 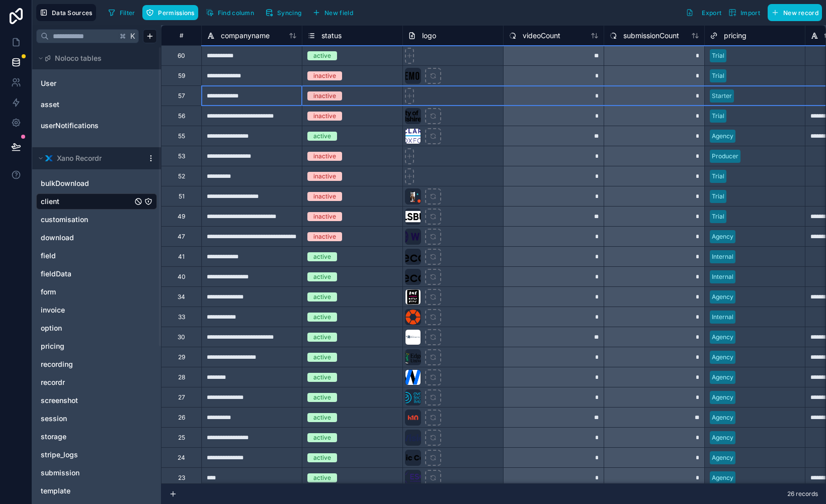 What do you see at coordinates (750, 12) in the screenshot?
I see `span: Import` at bounding box center [750, 12].